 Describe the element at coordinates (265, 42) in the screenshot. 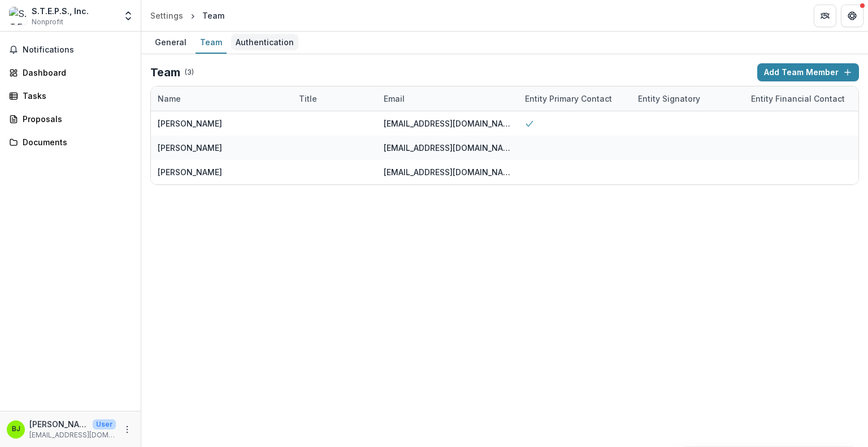

I see `div: Authentication` at that location.